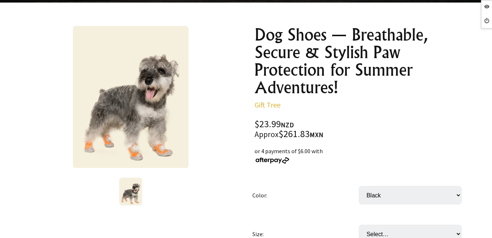  I want to click on div: or 4 payments of $6.00 with, so click(362, 155).